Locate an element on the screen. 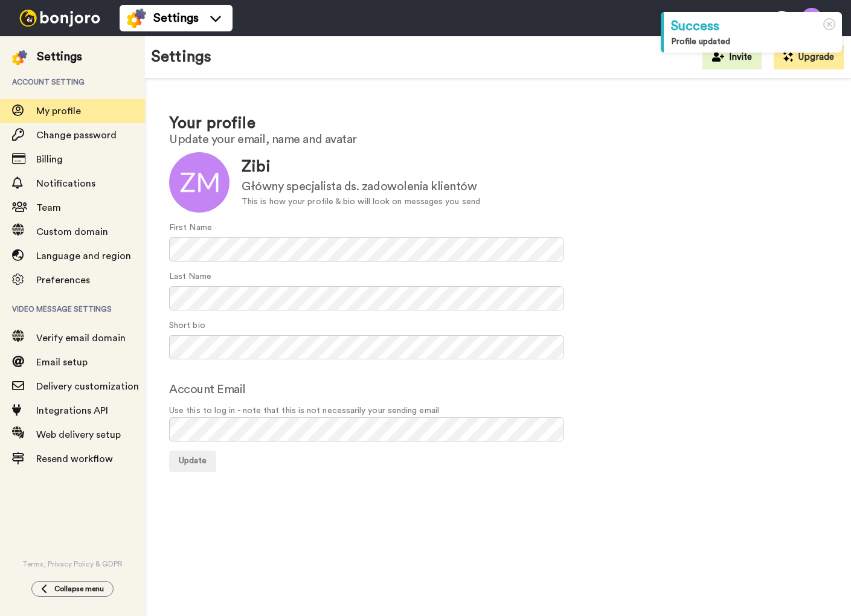 This screenshot has height=616, width=851. h1: Settings is located at coordinates (181, 57).